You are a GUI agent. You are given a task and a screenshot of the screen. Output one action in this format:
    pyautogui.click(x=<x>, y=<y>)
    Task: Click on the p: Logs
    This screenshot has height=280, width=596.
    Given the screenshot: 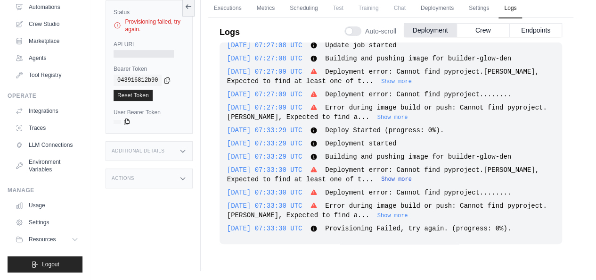 What is the action you would take?
    pyautogui.click(x=230, y=32)
    